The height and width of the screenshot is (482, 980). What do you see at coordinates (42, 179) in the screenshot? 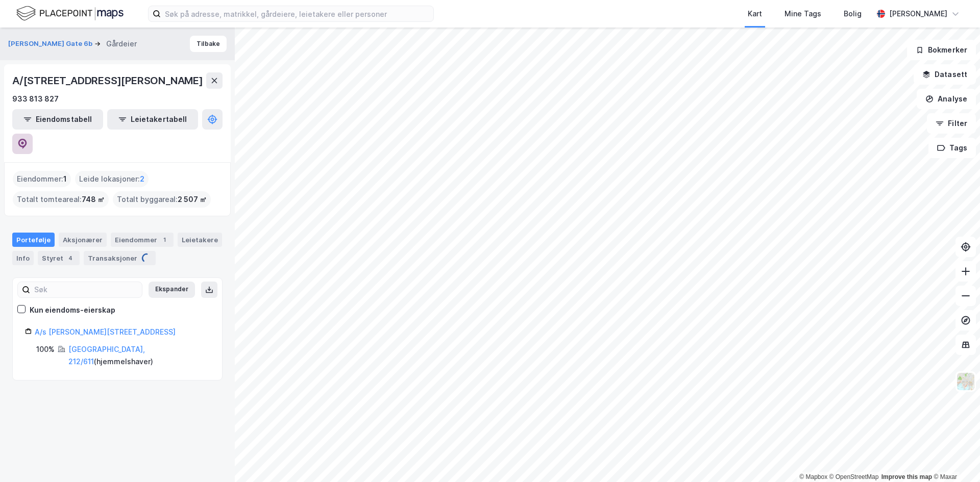
I see `div: Eiendommer :` at bounding box center [42, 179].